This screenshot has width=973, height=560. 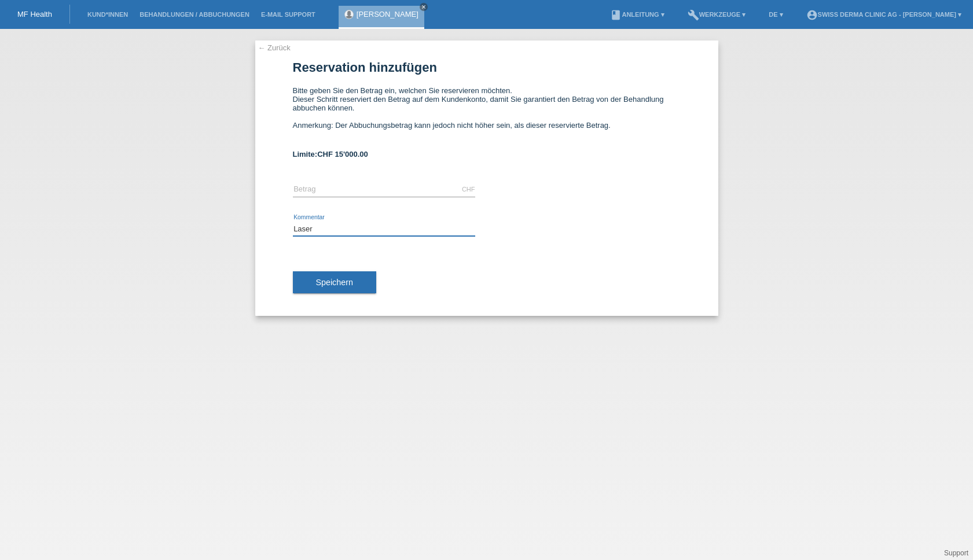 What do you see at coordinates (335, 282) in the screenshot?
I see `span: Speichern` at bounding box center [335, 282].